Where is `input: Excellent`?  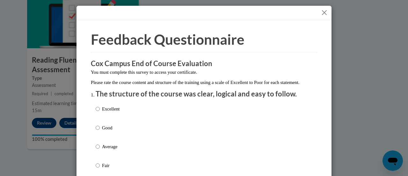 input: Excellent is located at coordinates (98, 109).